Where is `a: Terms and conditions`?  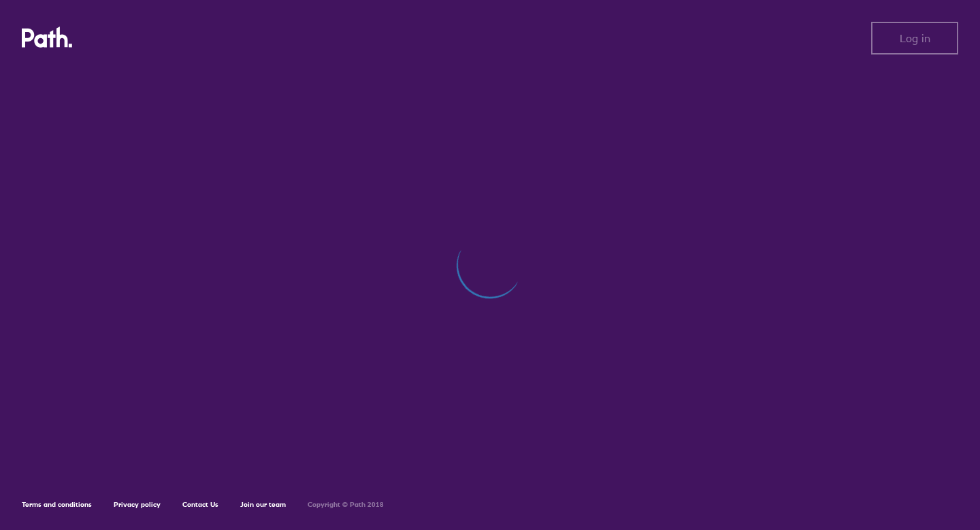
a: Terms and conditions is located at coordinates (57, 504).